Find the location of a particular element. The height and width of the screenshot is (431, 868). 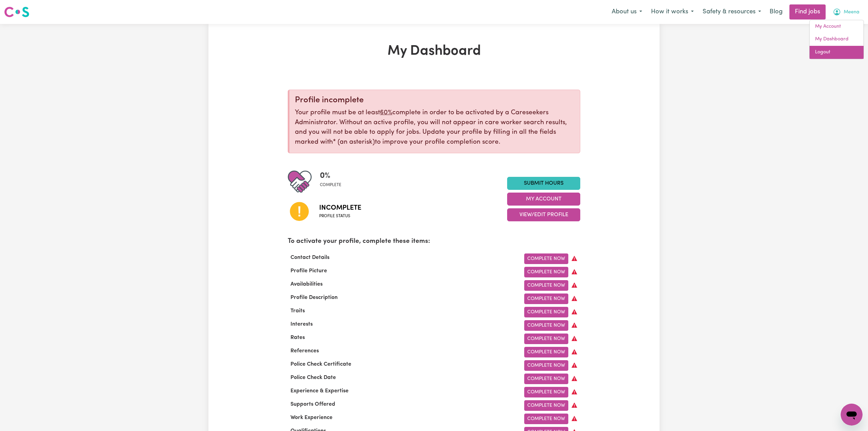

span: Availabilities is located at coordinates (306, 284).